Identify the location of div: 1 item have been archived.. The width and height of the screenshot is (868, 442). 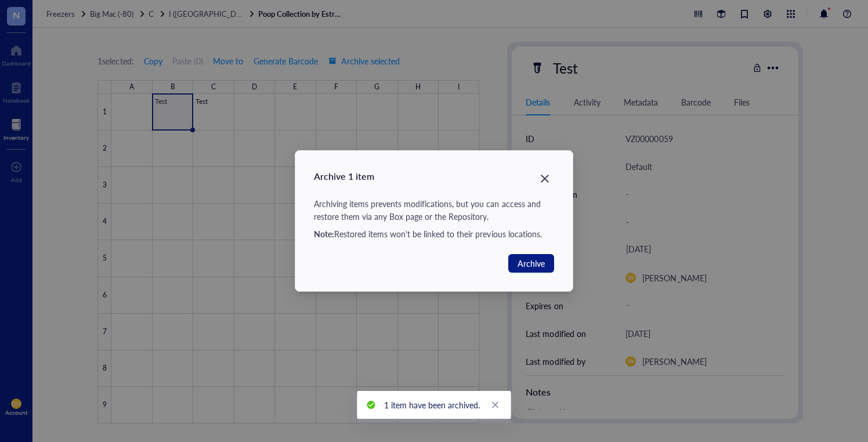
(431, 405).